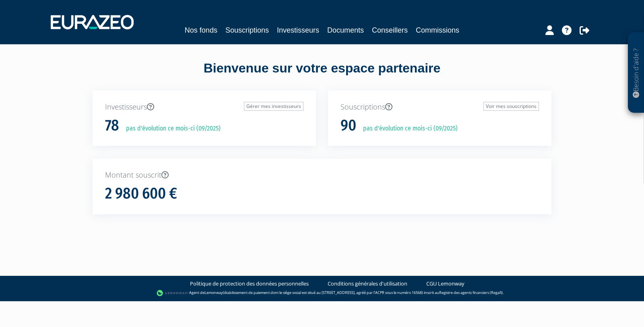 This screenshot has width=644, height=327. What do you see at coordinates (322, 75) in the screenshot?
I see `div: Bienvenue sur votre espace partenaire` at bounding box center [322, 75].